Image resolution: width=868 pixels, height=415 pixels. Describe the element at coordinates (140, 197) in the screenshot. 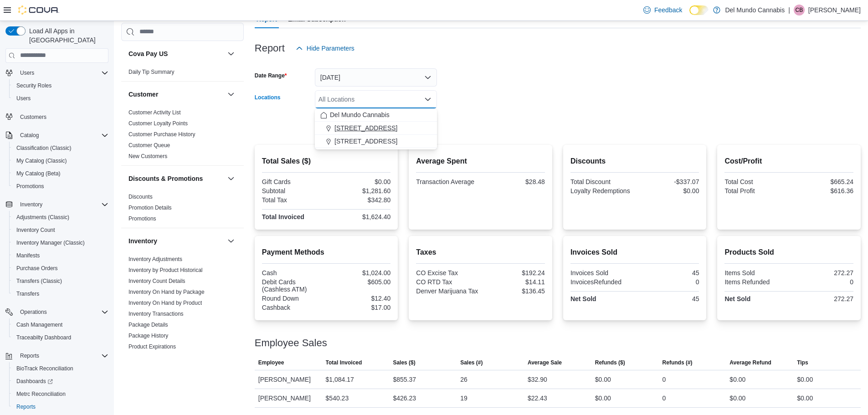

I see `a: Discounts` at that location.